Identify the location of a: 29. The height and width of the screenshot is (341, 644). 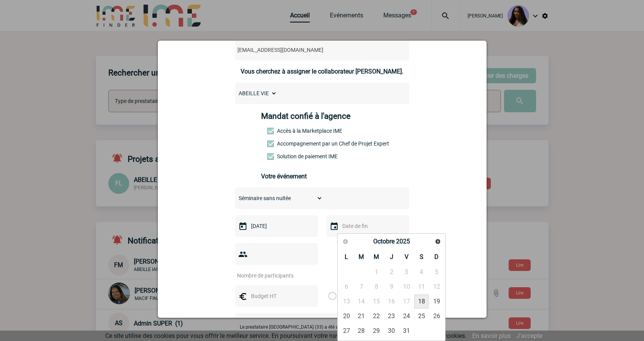
(376, 331).